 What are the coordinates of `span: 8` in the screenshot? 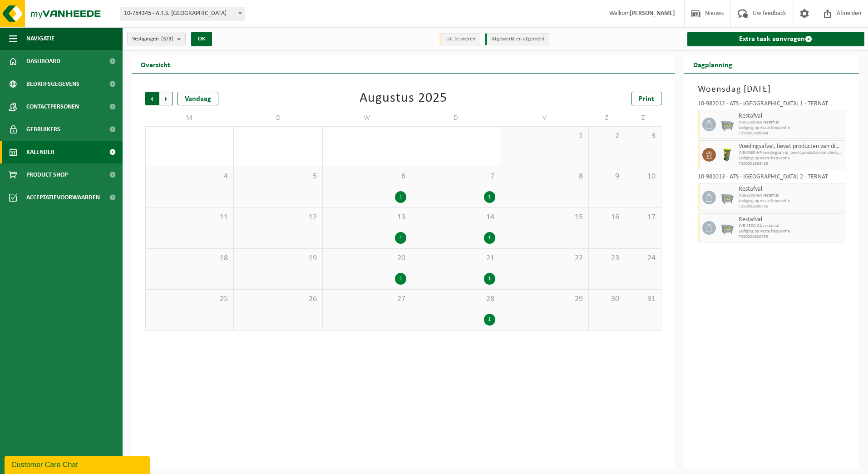 It's located at (544, 177).